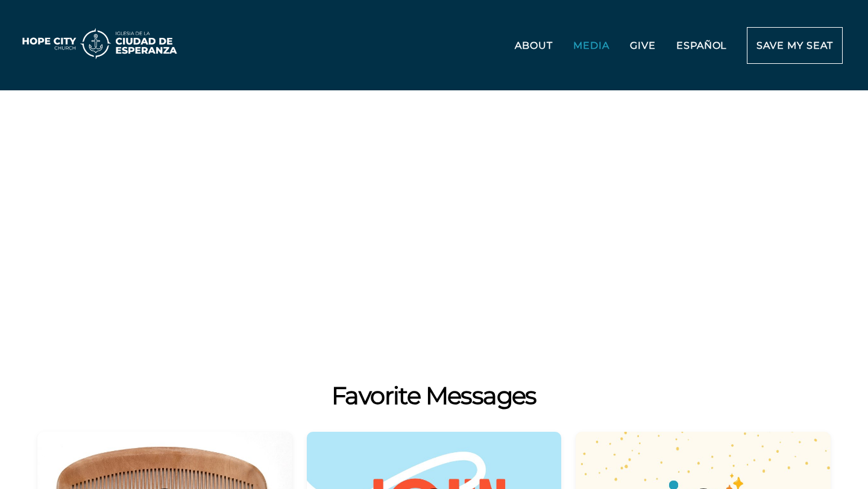 This screenshot has width=868, height=489. I want to click on a: Give, so click(642, 45).